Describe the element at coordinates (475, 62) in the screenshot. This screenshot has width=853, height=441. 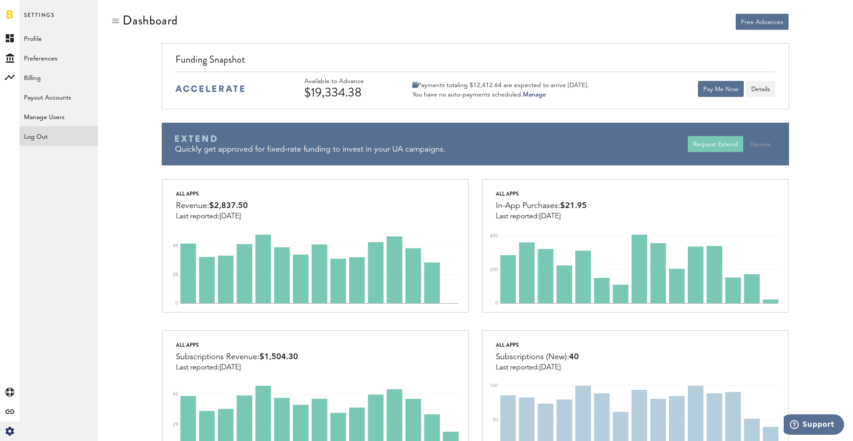
I see `div: Funding Snapshot` at that location.